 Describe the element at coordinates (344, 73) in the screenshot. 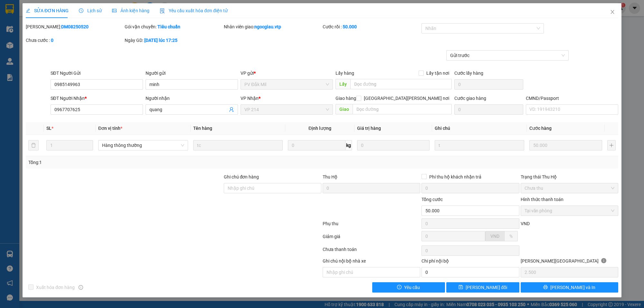

I see `span: Lấy hàng` at that location.